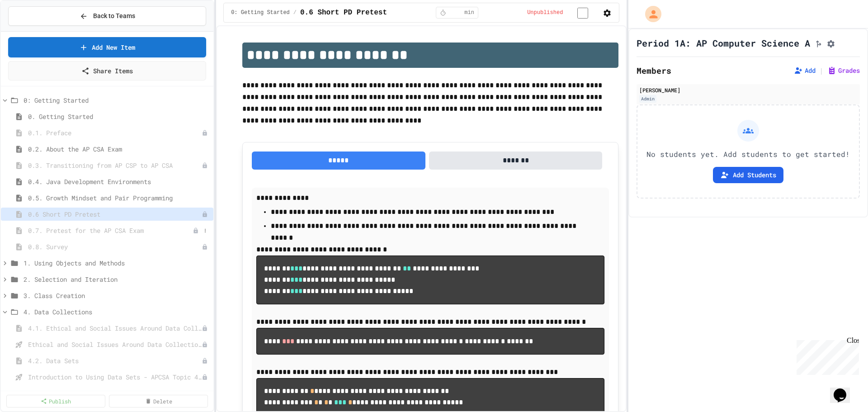 This screenshot has height=412, width=868. Describe the element at coordinates (469, 13) in the screenshot. I see `span: min` at that location.